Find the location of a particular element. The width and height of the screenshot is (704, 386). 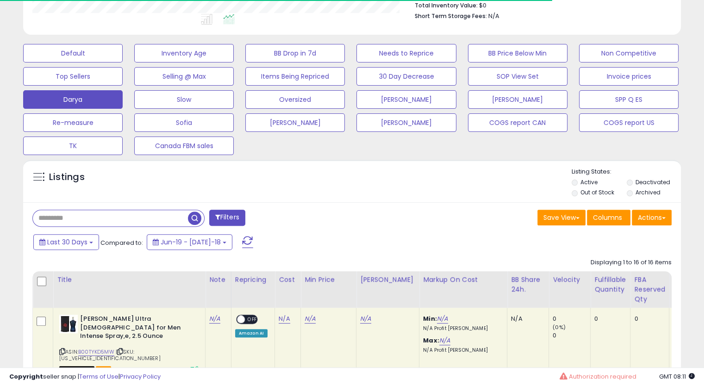

p: Listing States: is located at coordinates (626, 172).